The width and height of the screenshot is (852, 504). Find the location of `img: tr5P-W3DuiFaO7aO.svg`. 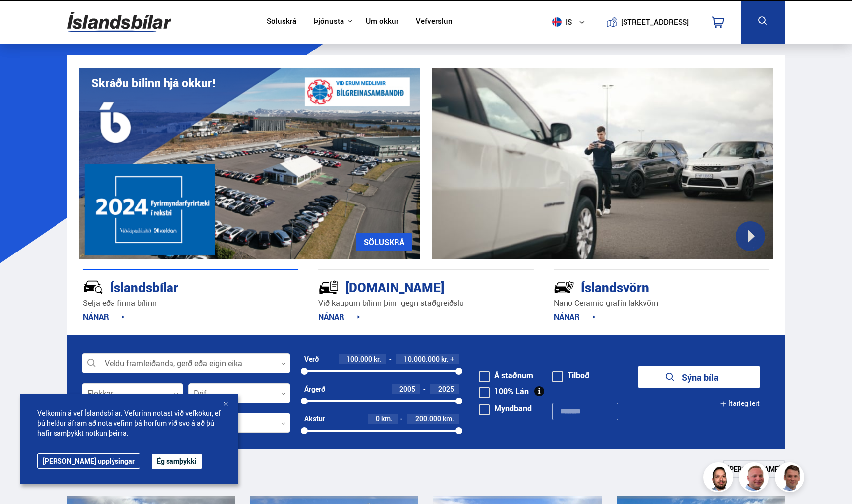

img: tr5P-W3DuiFaO7aO.svg is located at coordinates (329, 288).